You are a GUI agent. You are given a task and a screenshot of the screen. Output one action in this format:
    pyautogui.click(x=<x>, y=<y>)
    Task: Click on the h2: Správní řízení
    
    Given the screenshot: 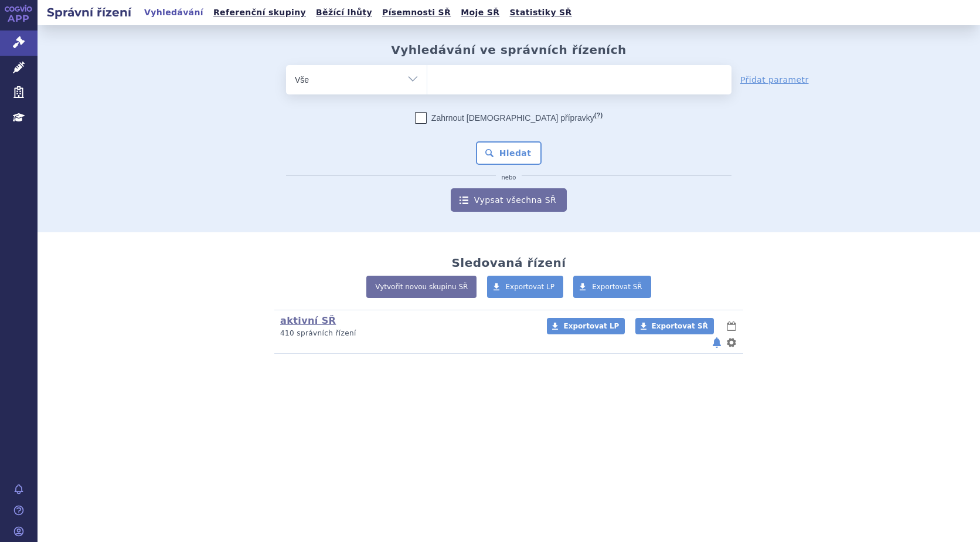 What is the action you would take?
    pyautogui.click(x=89, y=13)
    